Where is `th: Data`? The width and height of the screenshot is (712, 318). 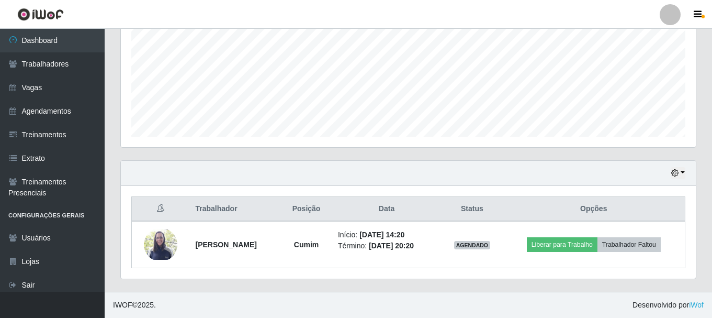
th: Data is located at coordinates (387, 209).